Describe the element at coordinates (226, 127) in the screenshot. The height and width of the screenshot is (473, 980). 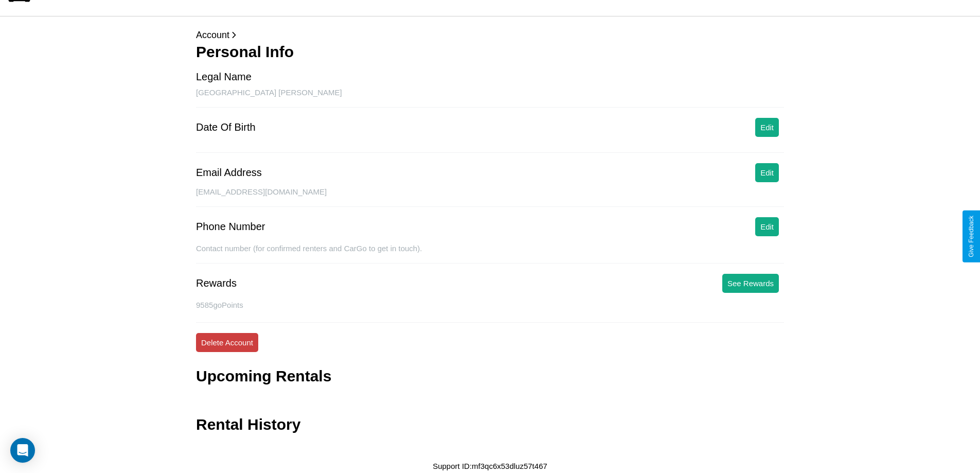
I see `div: Date Of Birth` at that location.